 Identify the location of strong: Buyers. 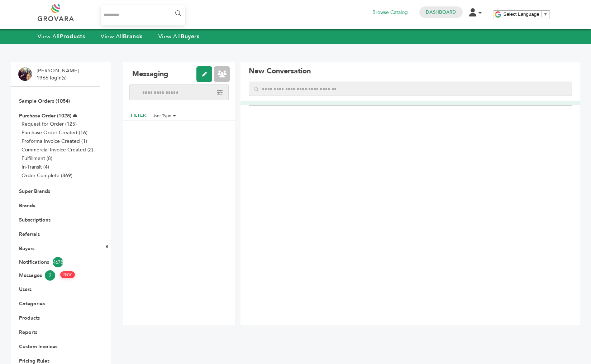
(190, 36).